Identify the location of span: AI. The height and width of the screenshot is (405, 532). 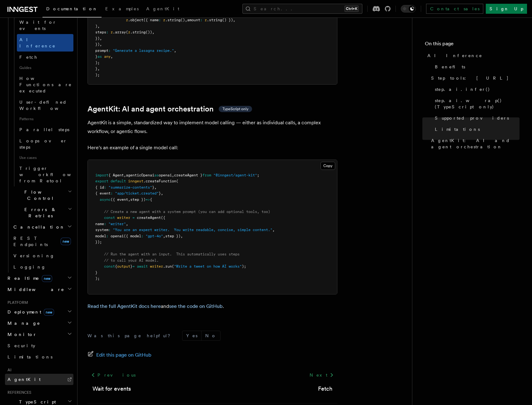
(8, 370).